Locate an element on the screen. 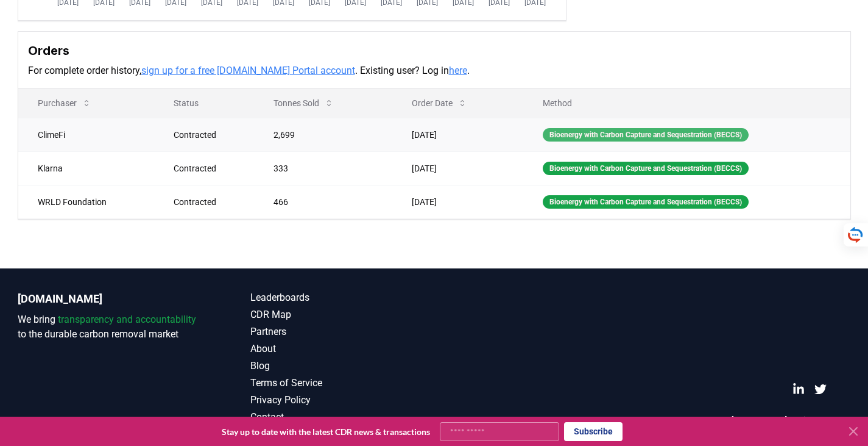 This screenshot has height=446, width=868. a: Privacy Policy is located at coordinates (342, 400).